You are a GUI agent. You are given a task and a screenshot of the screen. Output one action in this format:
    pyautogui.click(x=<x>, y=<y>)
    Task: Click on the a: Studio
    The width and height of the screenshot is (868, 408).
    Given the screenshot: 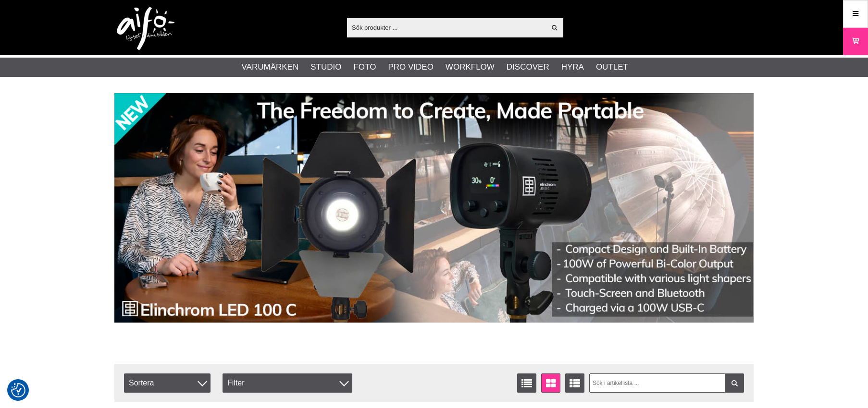 What is the action you would take?
    pyautogui.click(x=326, y=67)
    